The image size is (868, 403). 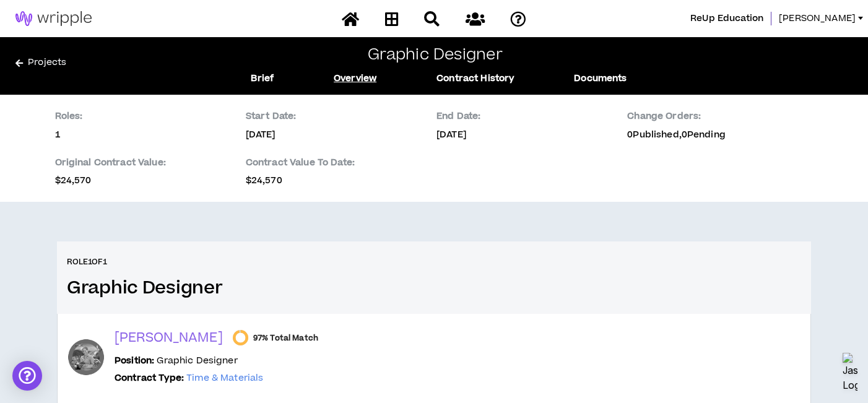 What do you see at coordinates (262, 79) in the screenshot?
I see `a: Brief` at bounding box center [262, 79].